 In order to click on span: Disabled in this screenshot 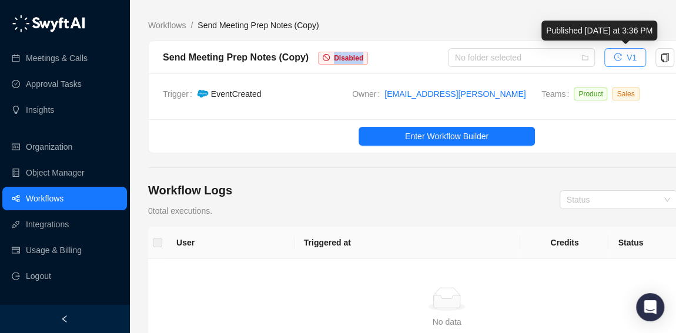, I will do `click(349, 58)`.